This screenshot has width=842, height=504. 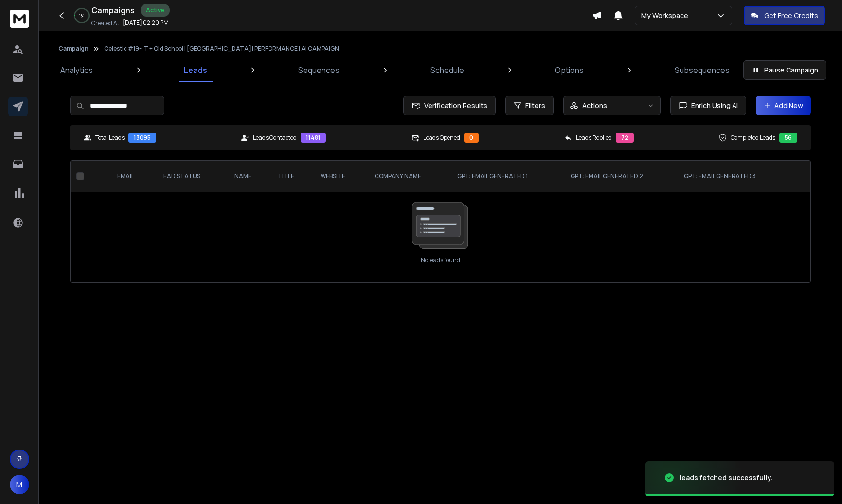 What do you see at coordinates (447, 70) in the screenshot?
I see `p: Schedule` at bounding box center [447, 70].